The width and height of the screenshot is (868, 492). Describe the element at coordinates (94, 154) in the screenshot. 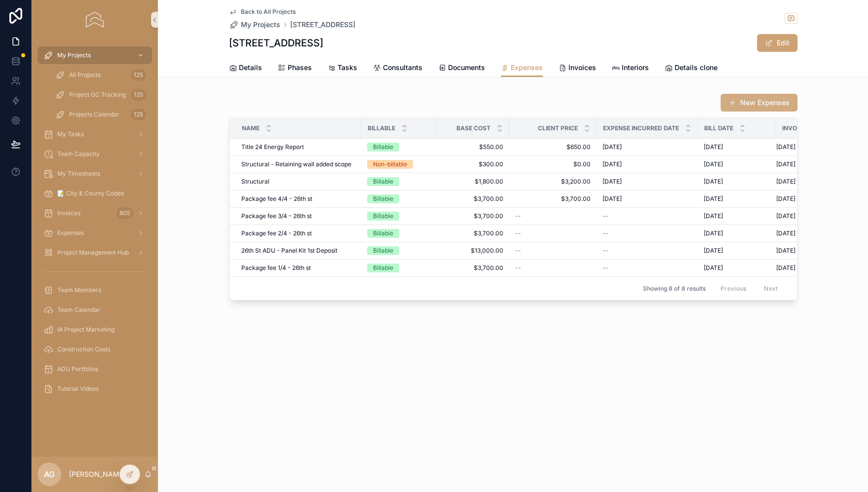

I see `a: Team Capacity` at that location.